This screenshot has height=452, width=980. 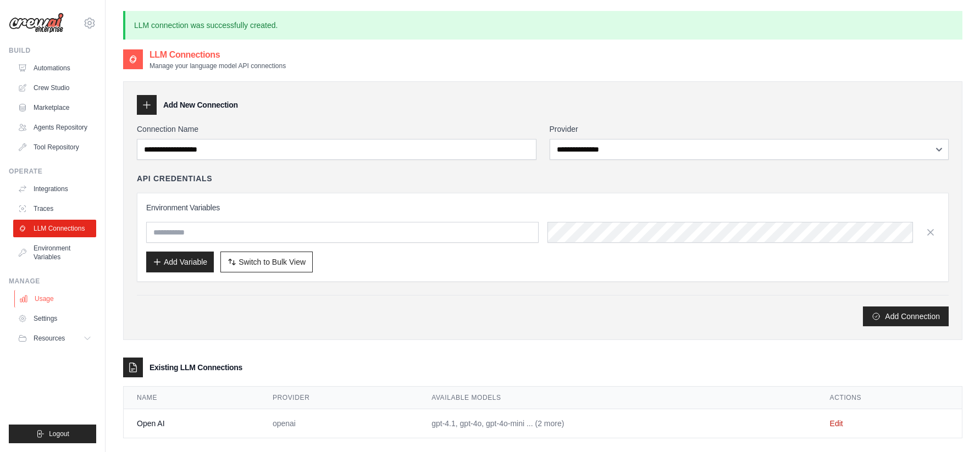 I want to click on th: Name, so click(x=191, y=398).